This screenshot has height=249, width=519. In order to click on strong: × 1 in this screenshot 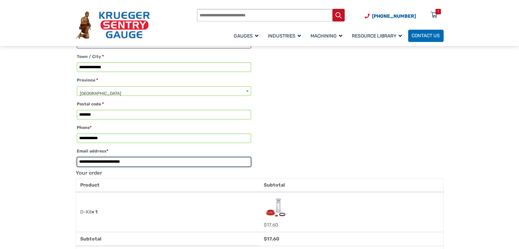, I will do `click(94, 212)`.